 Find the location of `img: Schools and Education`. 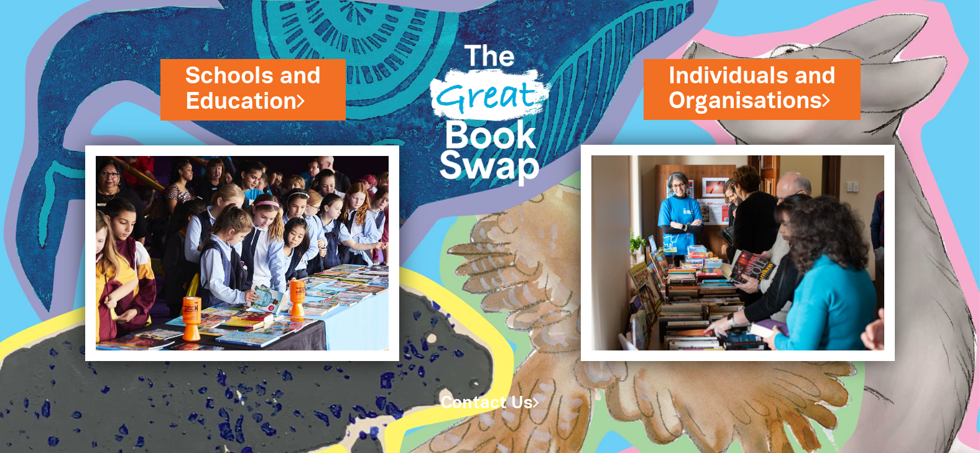

img: Schools and Education is located at coordinates (242, 253).